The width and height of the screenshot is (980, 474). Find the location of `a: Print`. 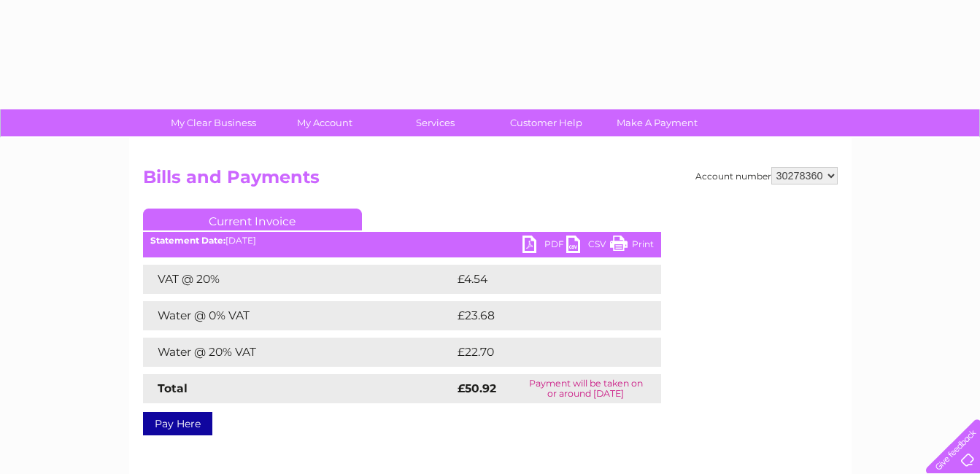

a: Print is located at coordinates (632, 246).